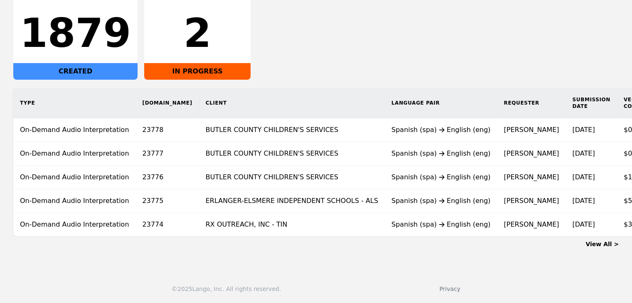 This screenshot has width=632, height=303. What do you see at coordinates (450, 289) in the screenshot?
I see `a: Privacy` at bounding box center [450, 289].